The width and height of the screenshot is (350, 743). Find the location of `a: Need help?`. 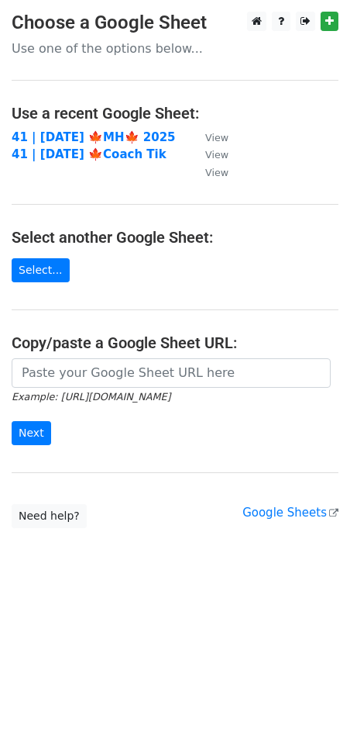

a: Need help? is located at coordinates (49, 516).